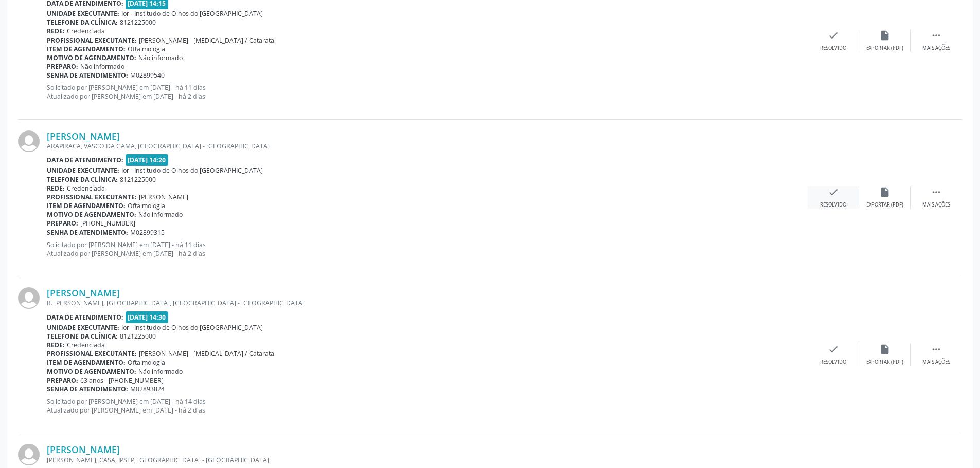 Image resolution: width=980 pixels, height=468 pixels. What do you see at coordinates (147, 75) in the screenshot?
I see `span: M02899540` at bounding box center [147, 75].